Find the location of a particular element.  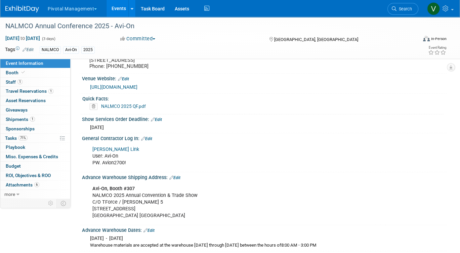

span: ROI, Objectives & ROO is located at coordinates (28, 175).